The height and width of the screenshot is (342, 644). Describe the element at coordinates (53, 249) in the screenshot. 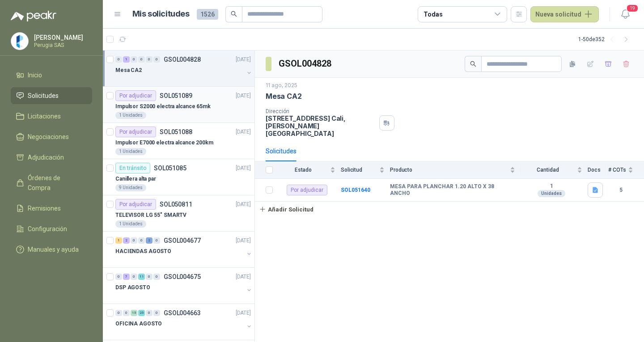

I see `span: Manuales y ayuda` at that location.